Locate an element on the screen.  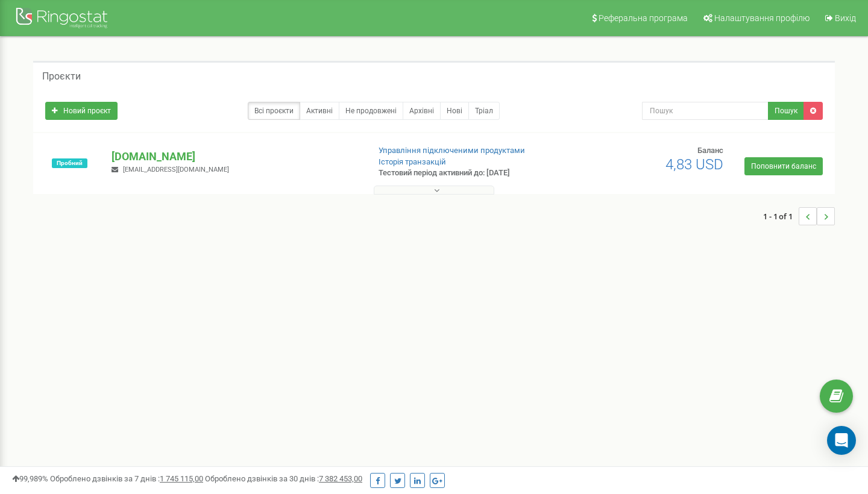
a: Активні is located at coordinates (320, 111).